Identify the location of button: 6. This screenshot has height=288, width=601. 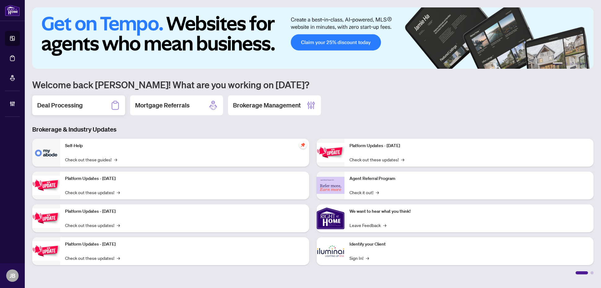
(586, 64).